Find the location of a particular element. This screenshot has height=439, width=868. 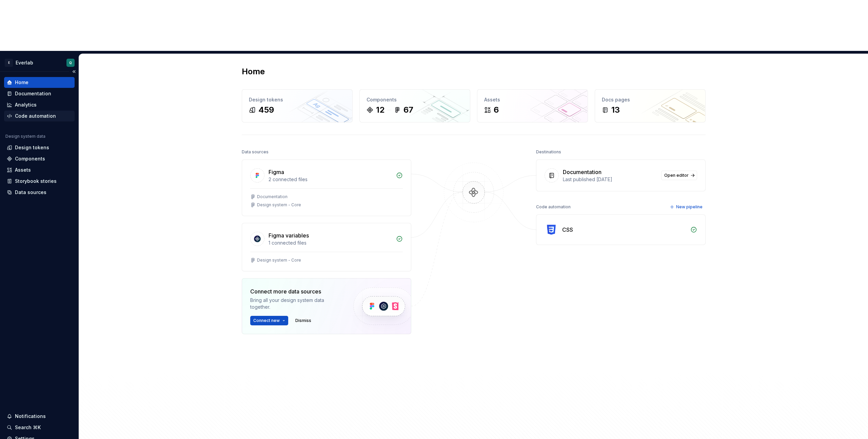

div: Figma is located at coordinates (277, 172).